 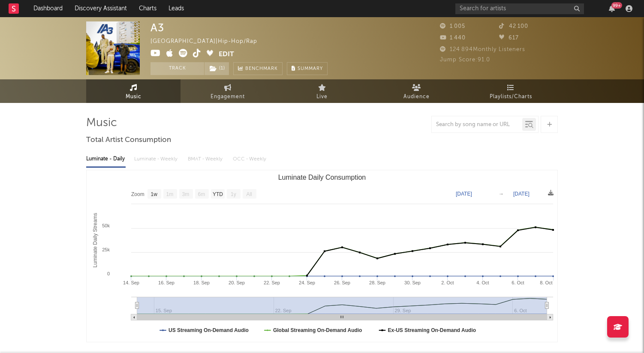 I want to click on button: Edit, so click(x=226, y=54).